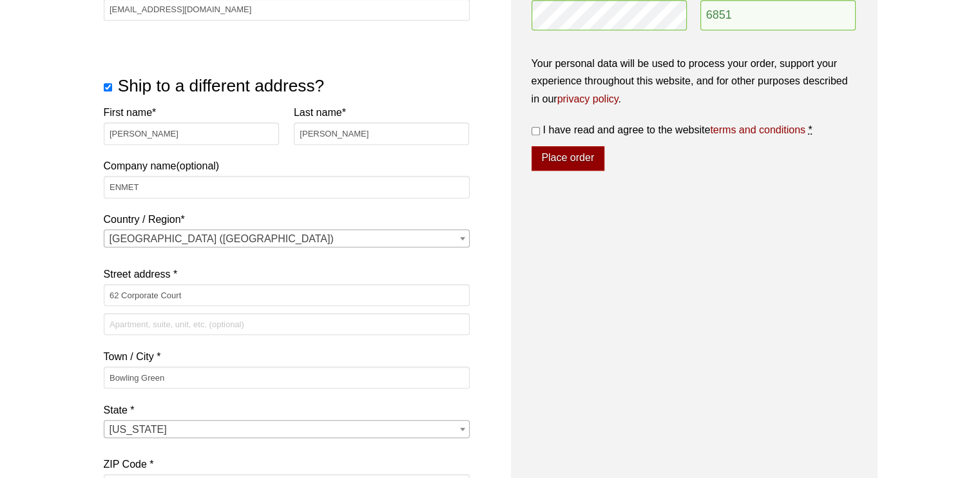 Image resolution: width=980 pixels, height=478 pixels. What do you see at coordinates (287, 140) in the screenshot?
I see `label: Company name` at bounding box center [287, 140].